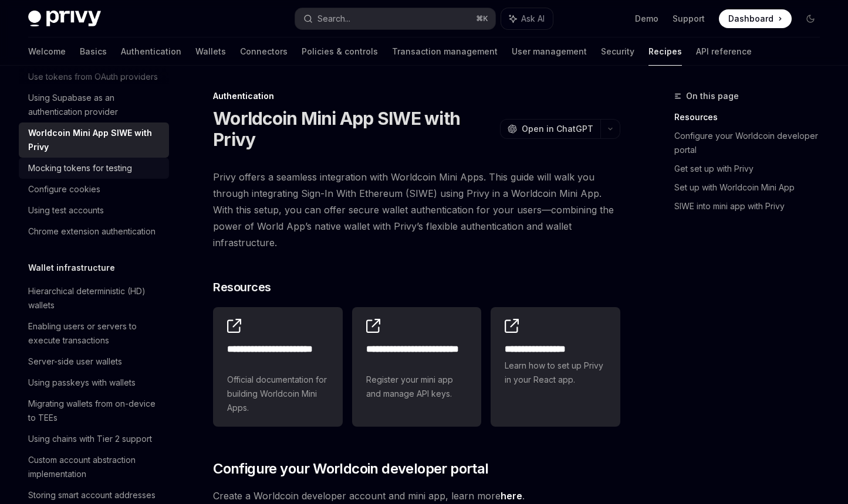 This screenshot has width=848, height=504. What do you see at coordinates (82, 383) in the screenshot?
I see `div: Using passkeys with wallets` at bounding box center [82, 383].